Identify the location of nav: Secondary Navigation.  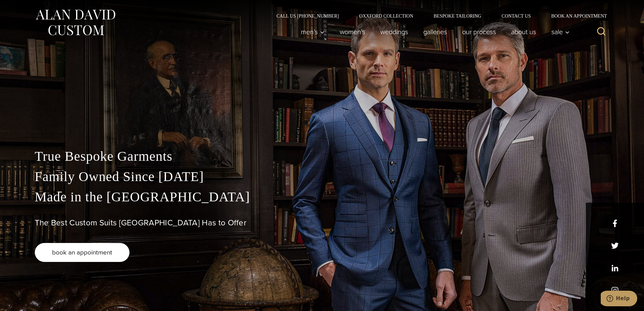
(438, 16).